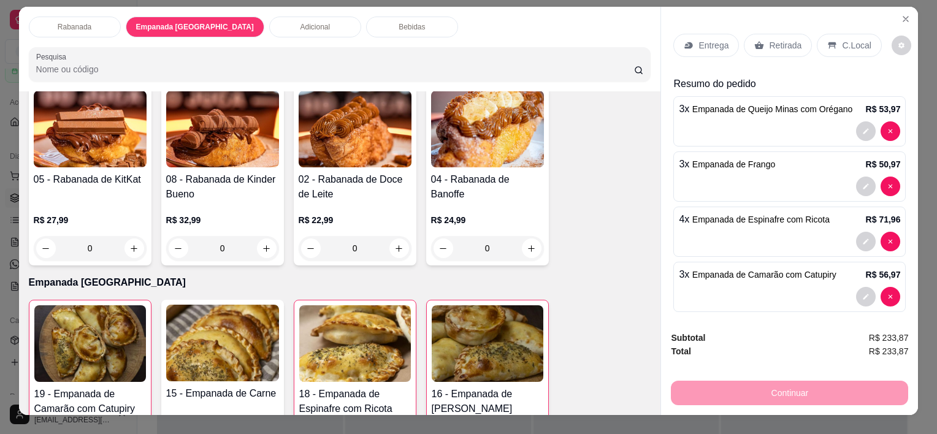 The width and height of the screenshot is (937, 434). Describe the element at coordinates (883, 275) in the screenshot. I see `p: R$ 56,97` at that location.